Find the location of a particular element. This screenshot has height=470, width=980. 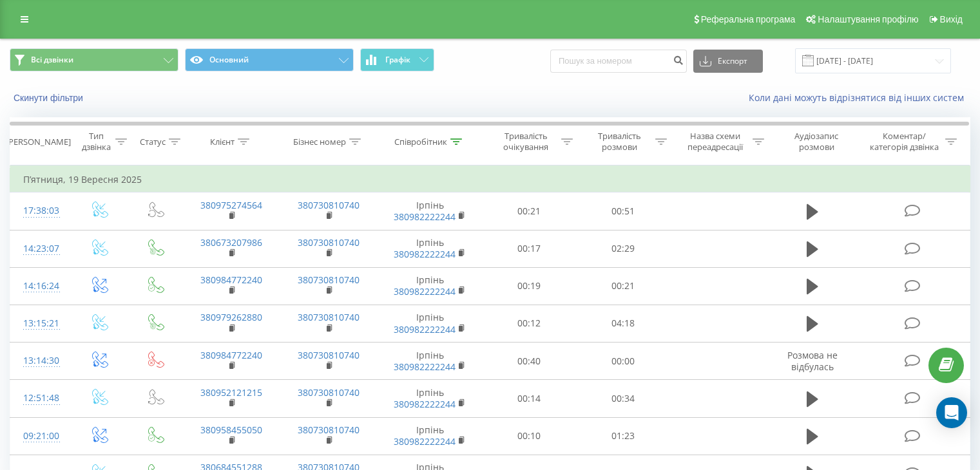

span: Графік is located at coordinates (398, 60).